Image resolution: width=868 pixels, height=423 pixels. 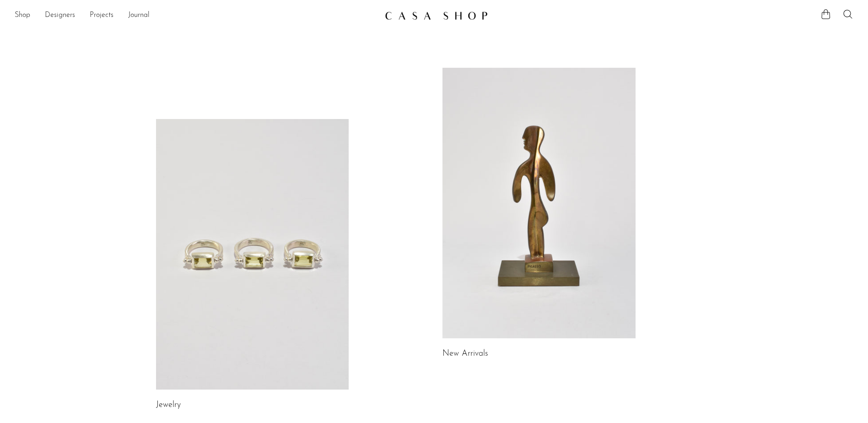 I want to click on ul: NEW HEADER MENU, so click(x=196, y=15).